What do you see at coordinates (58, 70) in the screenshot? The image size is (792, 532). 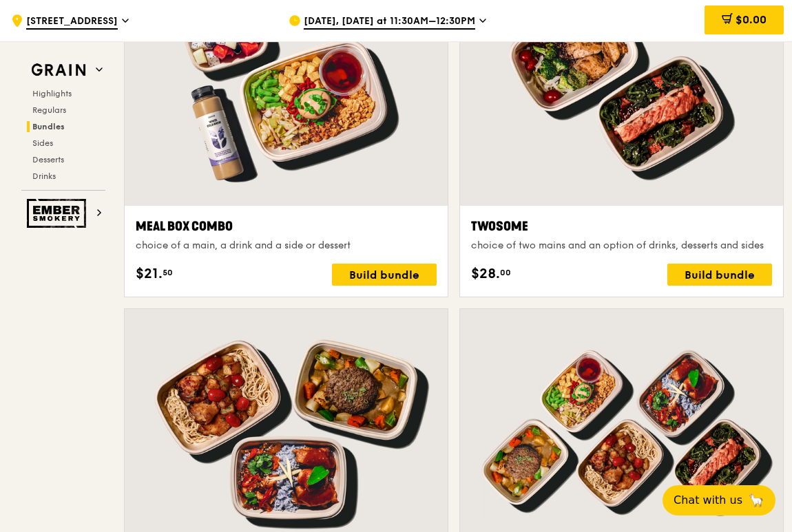 I see `img: Grain web logo` at bounding box center [58, 70].